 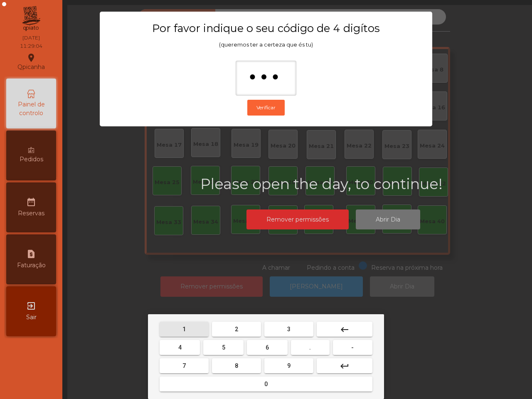 What do you see at coordinates (184, 366) in the screenshot?
I see `span: 7` at bounding box center [184, 366].